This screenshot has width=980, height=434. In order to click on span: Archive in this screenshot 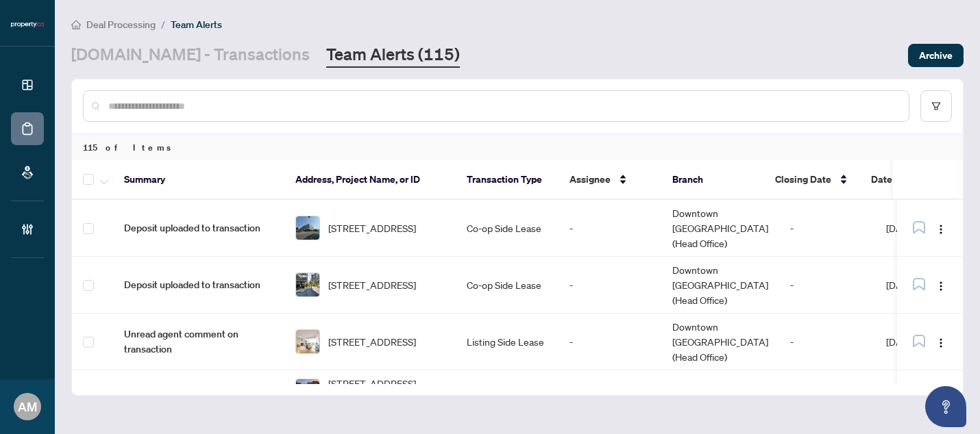, I will do `click(935, 55)`.